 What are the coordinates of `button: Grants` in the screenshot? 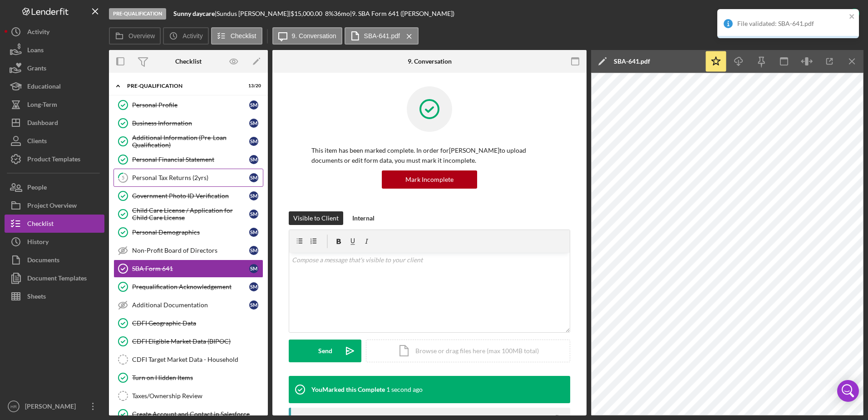 It's located at (54, 68).